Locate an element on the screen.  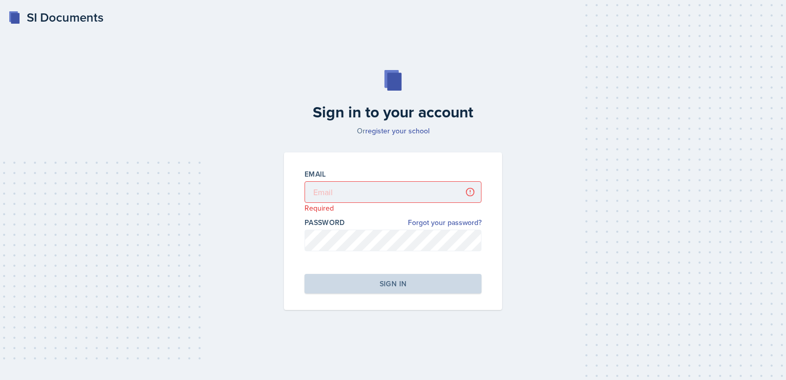
div: Sign in is located at coordinates (393, 284).